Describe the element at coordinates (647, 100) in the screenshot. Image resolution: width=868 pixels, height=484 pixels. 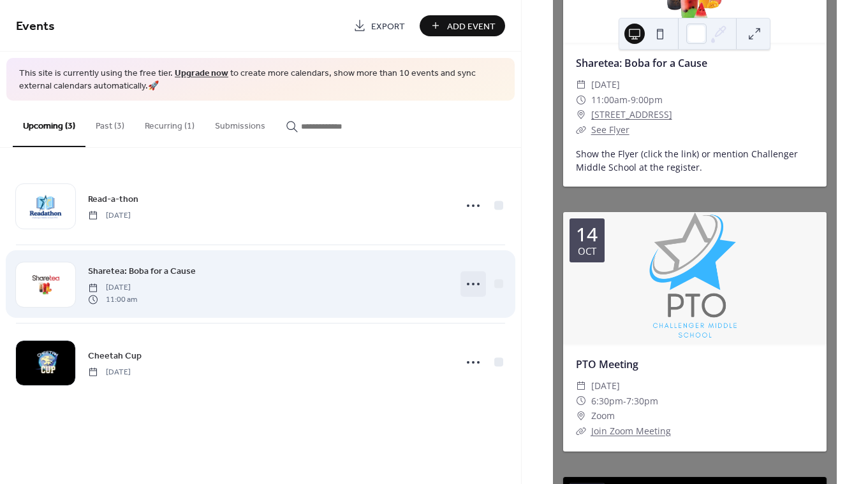
I see `span: 9:00pm` at that location.